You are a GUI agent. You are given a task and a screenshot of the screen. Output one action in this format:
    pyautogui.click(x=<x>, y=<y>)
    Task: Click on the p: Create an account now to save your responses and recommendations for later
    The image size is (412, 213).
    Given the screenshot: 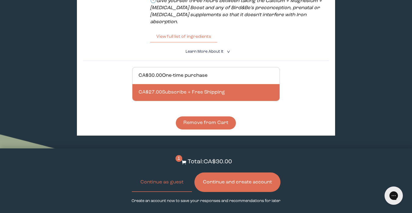 What is the action you would take?
    pyautogui.click(x=206, y=201)
    